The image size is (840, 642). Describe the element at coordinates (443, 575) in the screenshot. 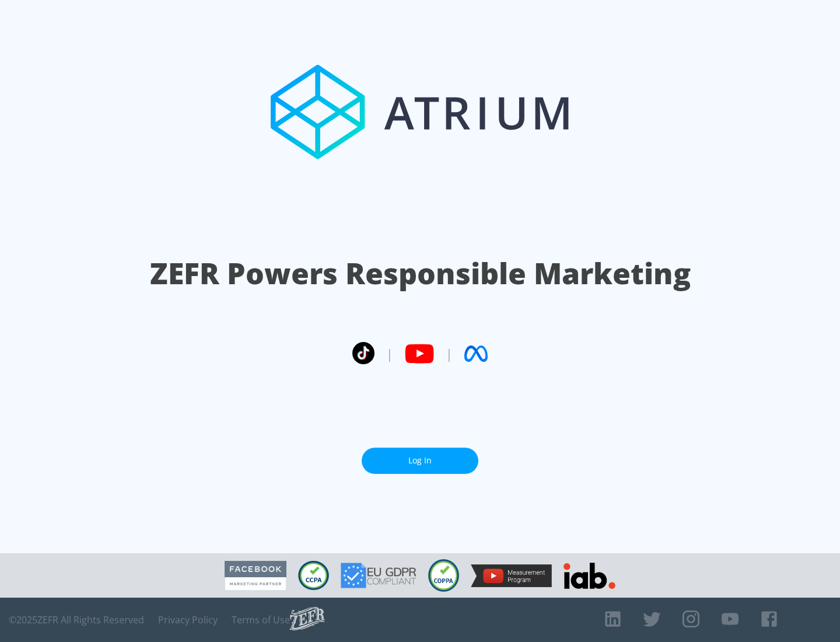

I see `img: COPPA Compliant` at that location.